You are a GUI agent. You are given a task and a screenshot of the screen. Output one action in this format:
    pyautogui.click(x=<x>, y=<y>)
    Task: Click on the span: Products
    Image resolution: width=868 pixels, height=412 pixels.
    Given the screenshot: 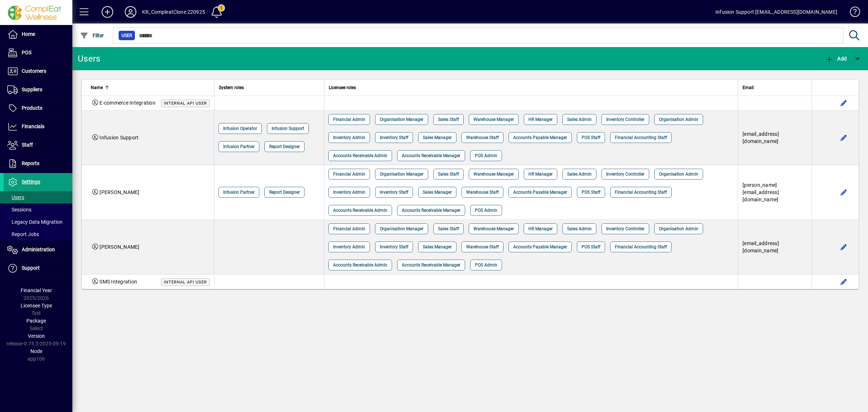 What is the action you would take?
    pyautogui.click(x=32, y=108)
    